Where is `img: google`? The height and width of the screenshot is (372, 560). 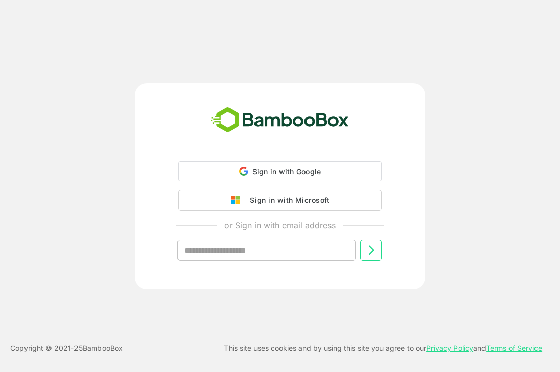
img: google is located at coordinates (238, 200).